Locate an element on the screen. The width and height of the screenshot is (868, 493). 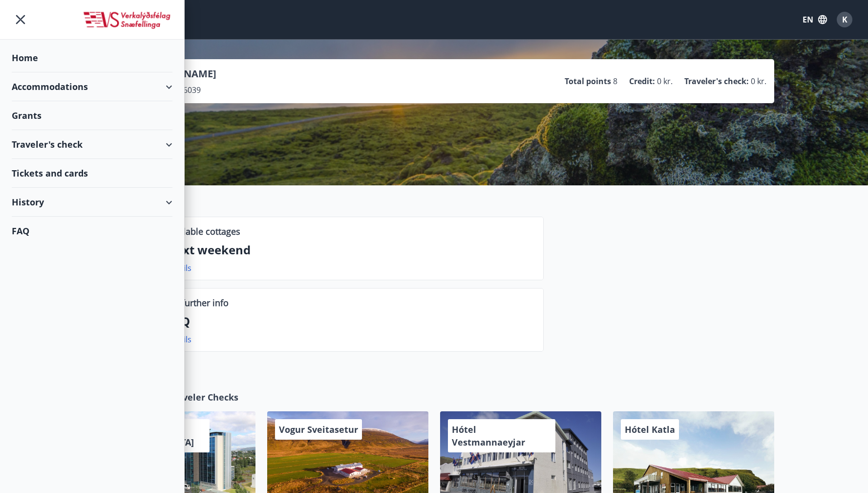
img: union_logo is located at coordinates (127, 20).